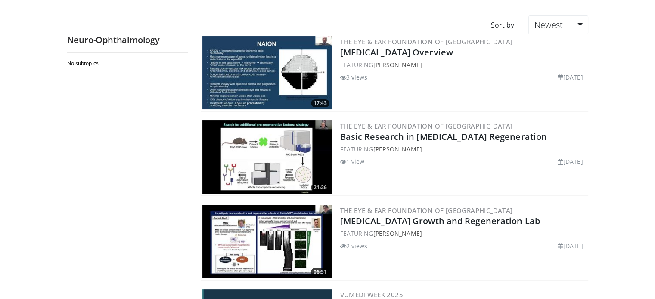 This screenshot has width=655, height=299. Describe the element at coordinates (320, 188) in the screenshot. I see `span: 21:26` at that location.